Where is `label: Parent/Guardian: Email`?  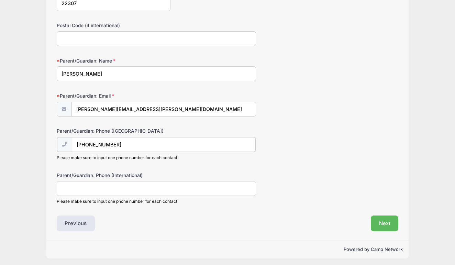
label: Parent/Guardian: Email is located at coordinates (114, 96).